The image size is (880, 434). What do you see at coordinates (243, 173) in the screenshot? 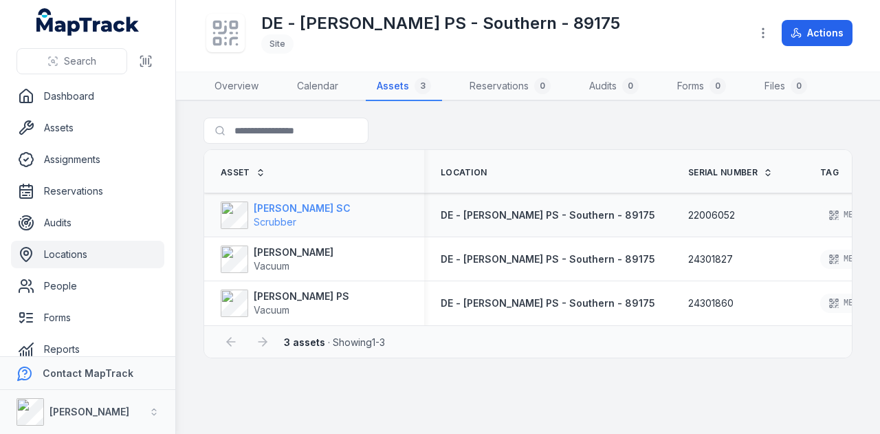
I see `a: Asset` at bounding box center [243, 173].